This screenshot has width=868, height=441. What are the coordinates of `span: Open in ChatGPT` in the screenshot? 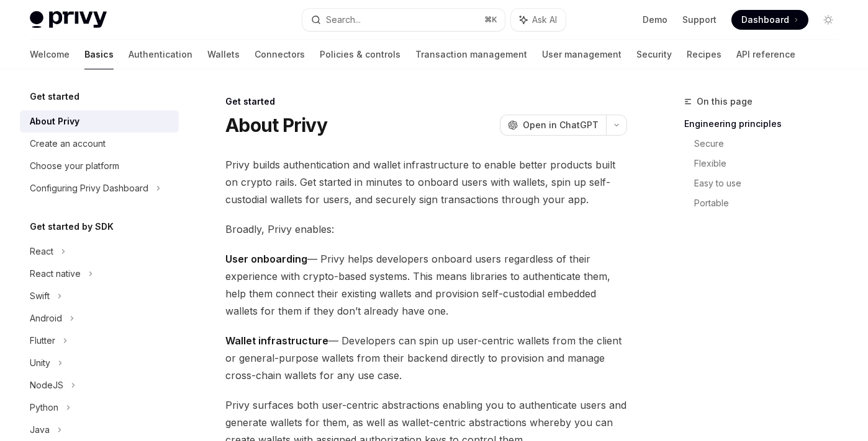 It's located at (560, 125).